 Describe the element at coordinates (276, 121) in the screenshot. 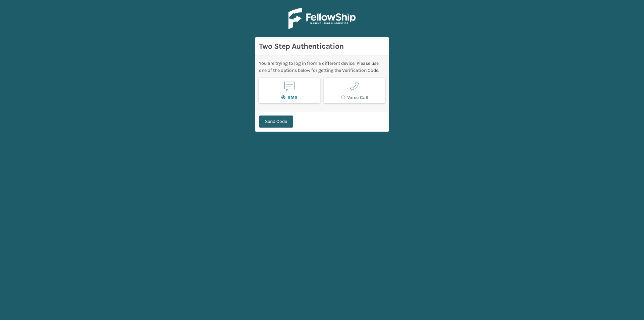

I see `button: Send Code` at that location.